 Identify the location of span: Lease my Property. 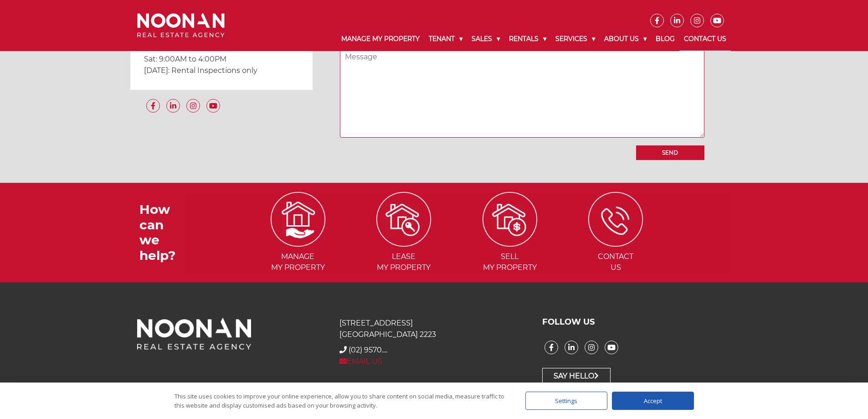
(404, 262).